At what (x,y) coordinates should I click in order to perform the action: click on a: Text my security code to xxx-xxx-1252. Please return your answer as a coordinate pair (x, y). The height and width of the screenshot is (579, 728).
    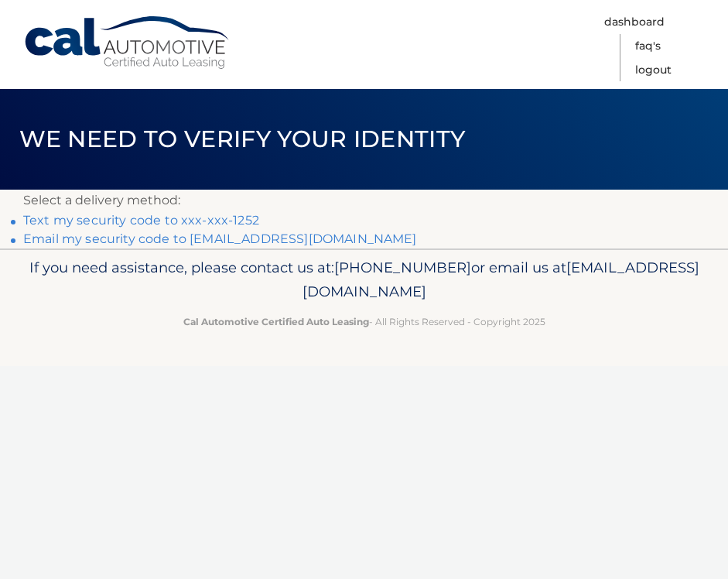
    Looking at the image, I should click on (141, 220).